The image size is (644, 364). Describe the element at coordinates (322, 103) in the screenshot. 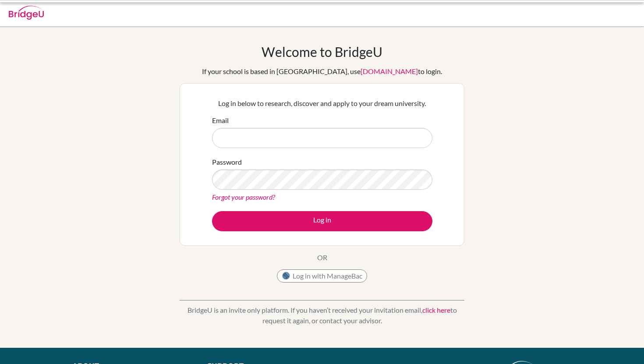

I see `p: Log in below to research, discover and apply to your dream university.` at that location.